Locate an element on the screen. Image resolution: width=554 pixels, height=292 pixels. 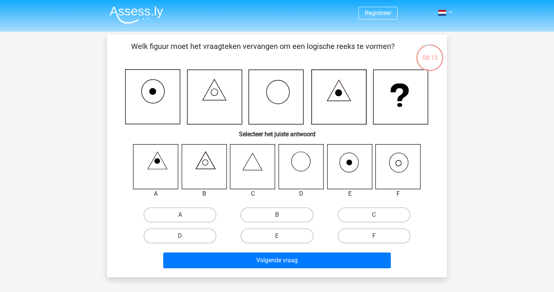
label: D is located at coordinates (180, 236).